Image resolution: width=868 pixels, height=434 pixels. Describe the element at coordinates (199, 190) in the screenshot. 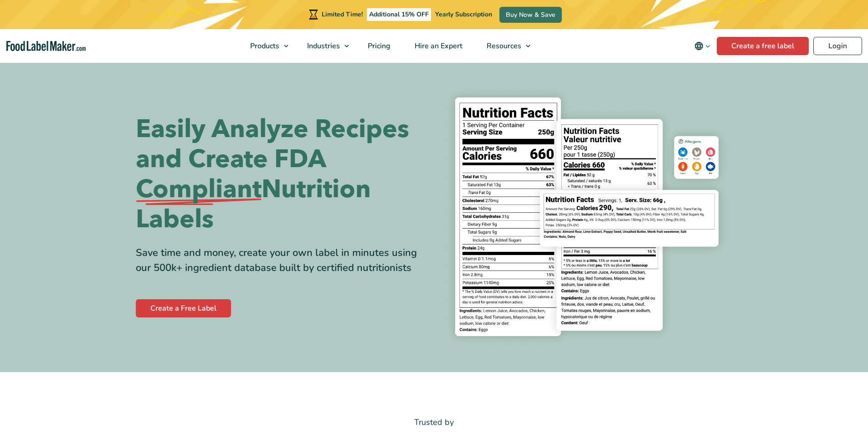

I see `span: Compliant` at that location.